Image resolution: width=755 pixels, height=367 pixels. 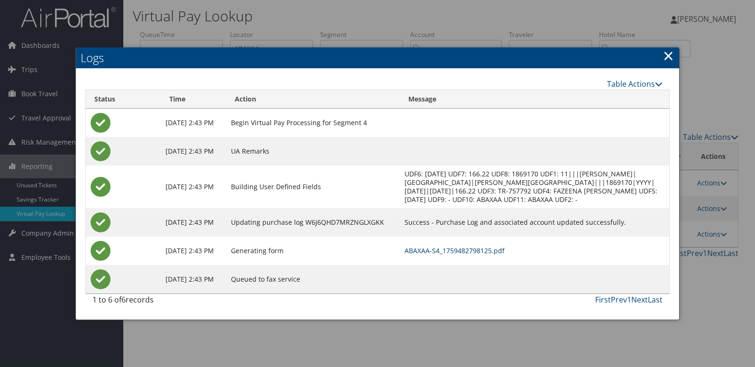 I want to click on th: Action: activate to sort column ascending, so click(x=313, y=99).